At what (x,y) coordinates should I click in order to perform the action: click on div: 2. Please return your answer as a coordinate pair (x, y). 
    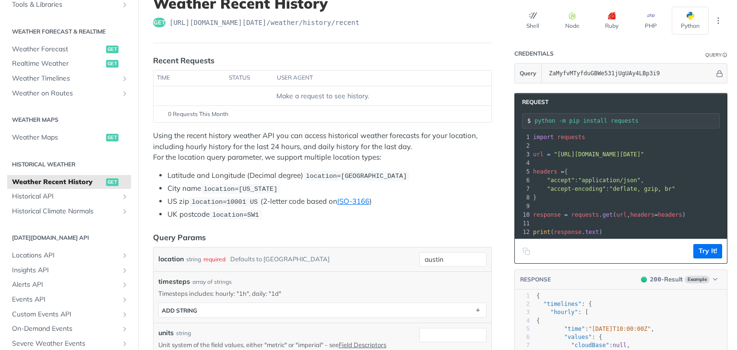
    Looking at the image, I should click on (522, 304).